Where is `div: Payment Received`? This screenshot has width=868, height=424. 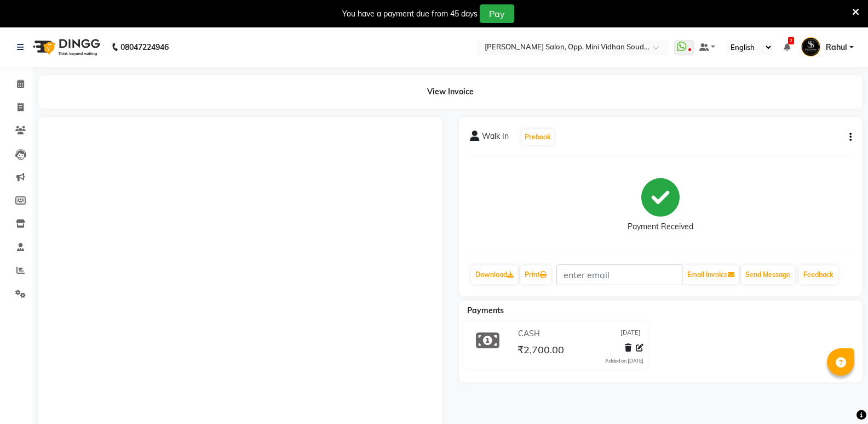 div: Payment Received is located at coordinates (661, 227).